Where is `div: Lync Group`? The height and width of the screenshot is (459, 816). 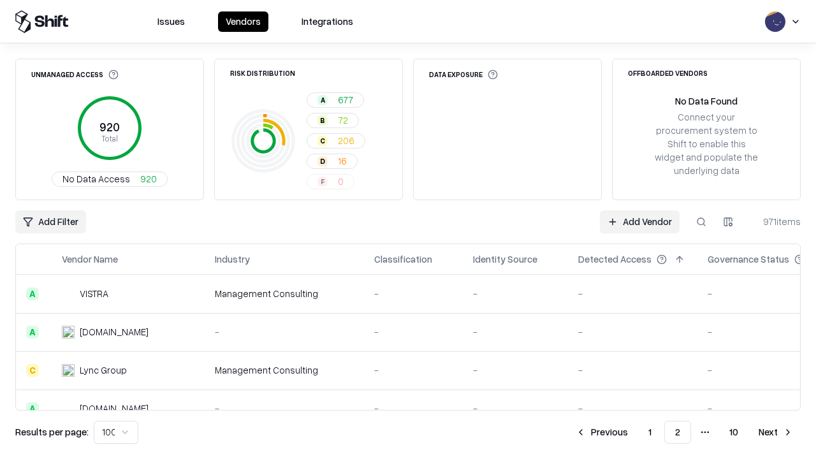 div: Lync Group is located at coordinates (103, 370).